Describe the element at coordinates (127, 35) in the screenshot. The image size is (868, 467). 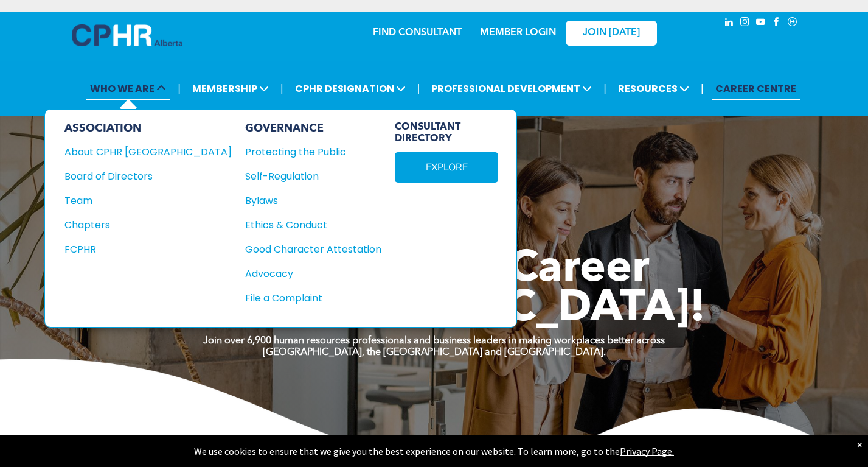
I see `img: A blue and white logo for cp alberta` at that location.